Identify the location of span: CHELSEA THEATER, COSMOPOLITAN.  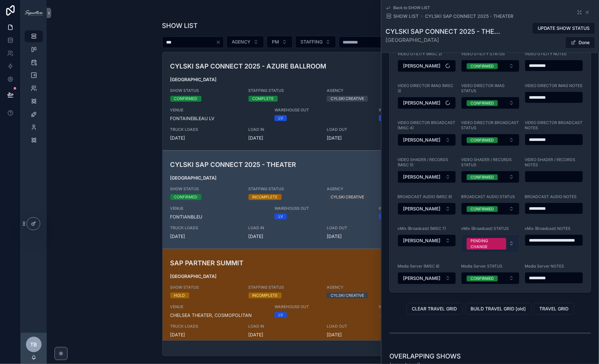
(219, 315).